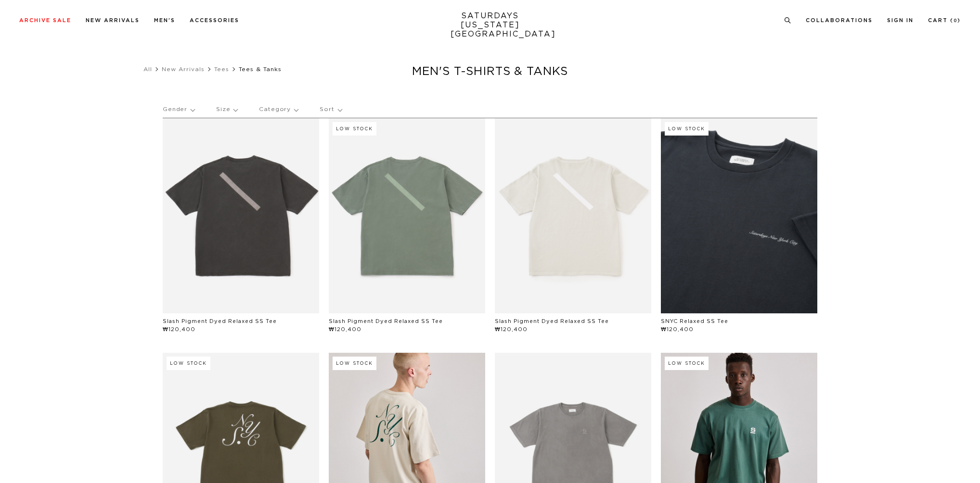 This screenshot has height=483, width=980. What do you see at coordinates (955, 20) in the screenshot?
I see `small: 0` at bounding box center [955, 20].